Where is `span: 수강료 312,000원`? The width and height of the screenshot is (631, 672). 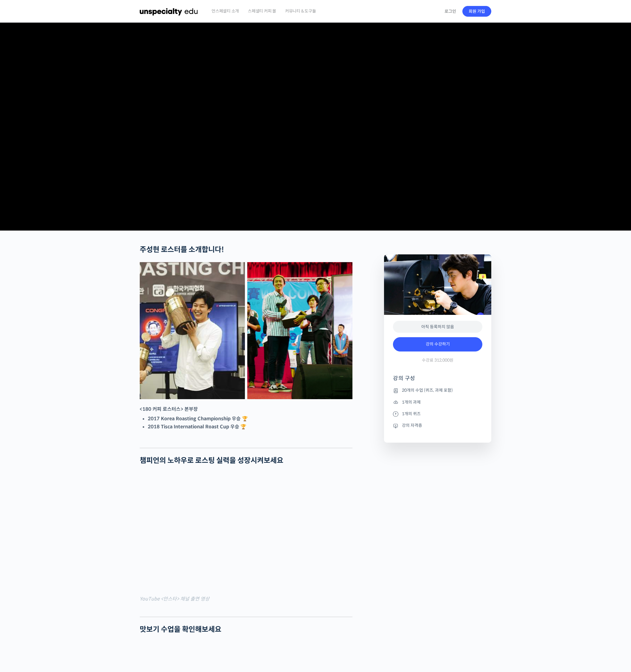
span: 수강료 312,000원 is located at coordinates (438, 360).